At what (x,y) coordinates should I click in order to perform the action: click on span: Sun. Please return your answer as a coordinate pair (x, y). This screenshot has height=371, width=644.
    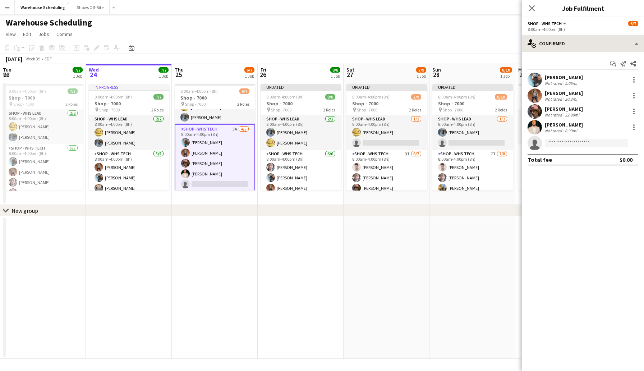
    Looking at the image, I should click on (437, 70).